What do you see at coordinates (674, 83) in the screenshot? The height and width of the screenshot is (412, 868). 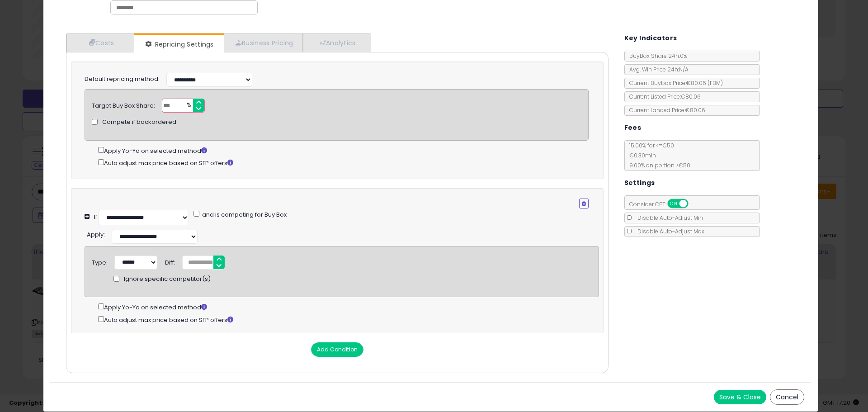 I see `span: Current Buybox Price:` at bounding box center [674, 83].